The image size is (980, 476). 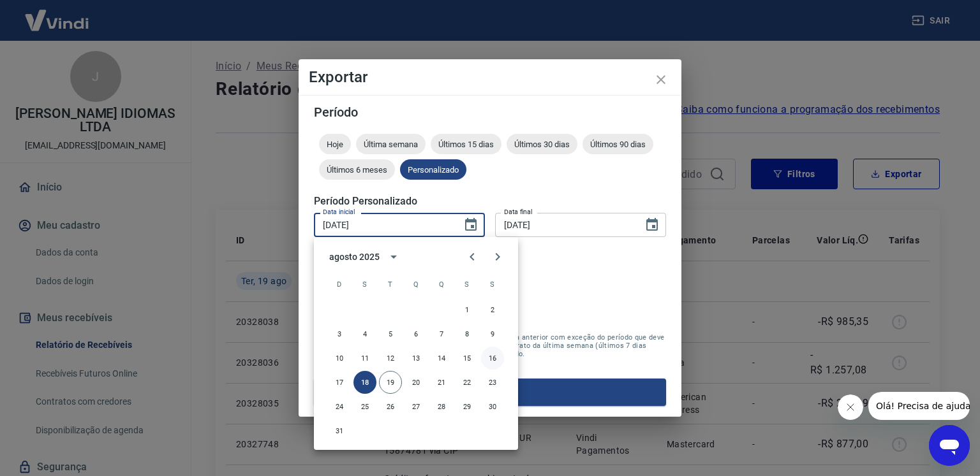 What do you see at coordinates (416, 358) in the screenshot?
I see `button: 13` at bounding box center [416, 358].